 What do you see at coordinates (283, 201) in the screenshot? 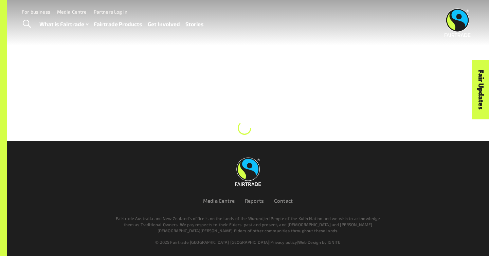
I see `a: Contact` at bounding box center [283, 201].